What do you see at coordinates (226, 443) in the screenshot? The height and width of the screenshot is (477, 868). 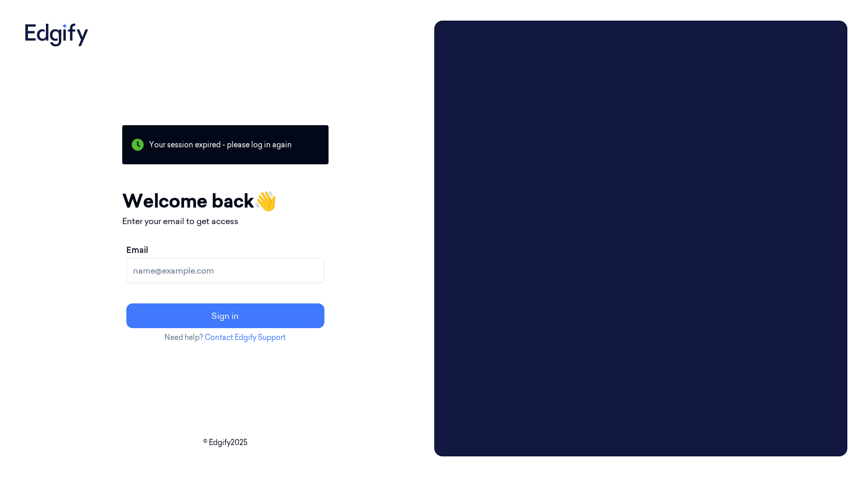 I see `p: © Edgify 2025` at bounding box center [226, 443].